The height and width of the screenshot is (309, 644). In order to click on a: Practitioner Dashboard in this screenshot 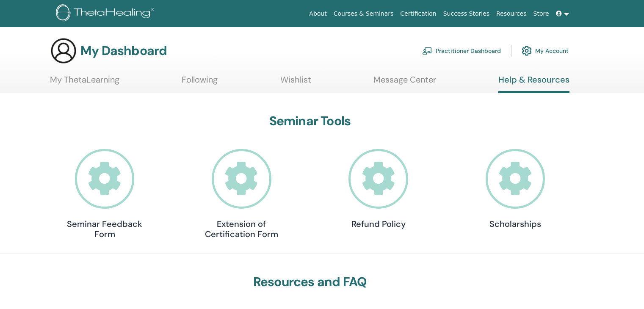, I will do `click(462, 51)`.